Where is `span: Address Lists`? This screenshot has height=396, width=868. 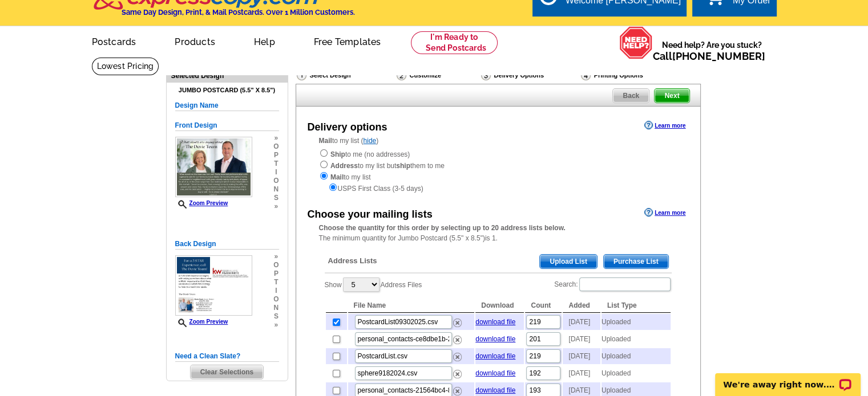 span: Address Lists is located at coordinates (353, 261).